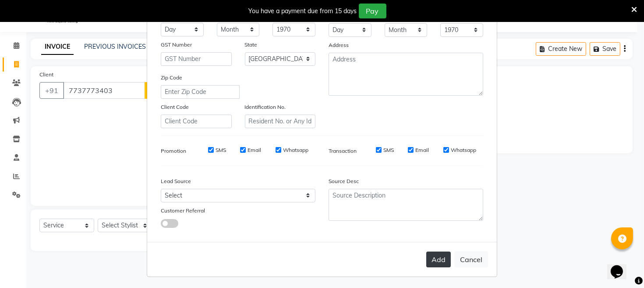 This screenshot has width=644, height=288. Describe the element at coordinates (251, 45) in the screenshot. I see `label: State` at that location.